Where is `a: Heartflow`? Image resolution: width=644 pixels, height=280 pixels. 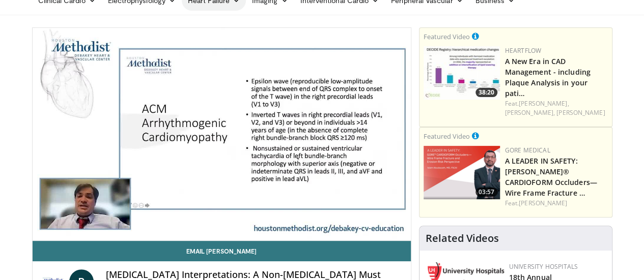
a: Heartflow is located at coordinates (523, 50).